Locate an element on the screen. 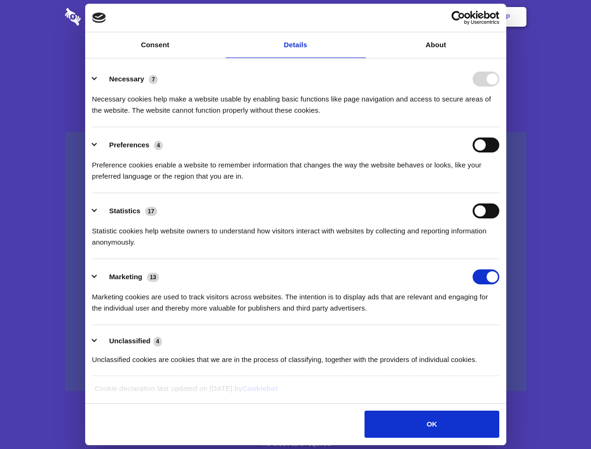 This screenshot has height=449, width=591. label: Necessary is located at coordinates (126, 79).